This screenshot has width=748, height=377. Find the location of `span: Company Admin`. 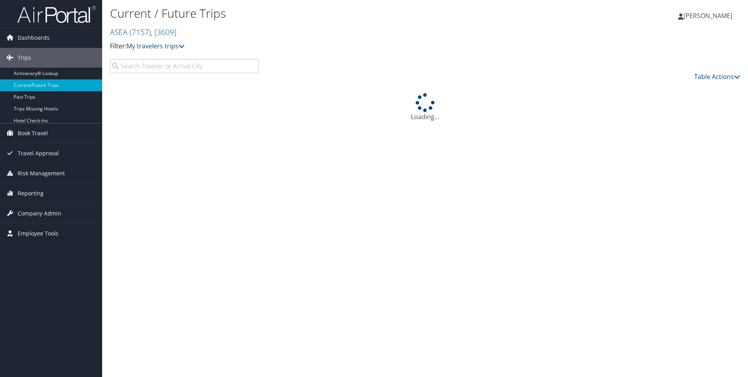

span: Company Admin is located at coordinates (39, 213).